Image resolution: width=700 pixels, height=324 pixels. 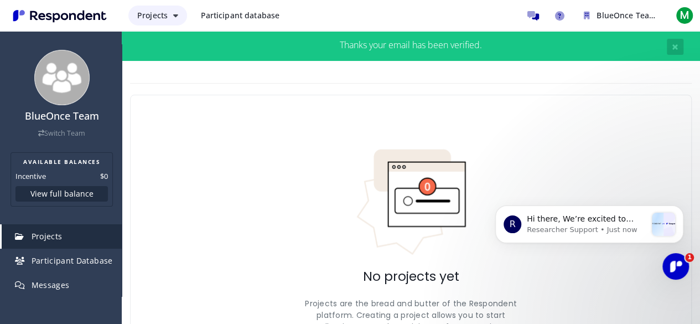 What do you see at coordinates (626, 15) in the screenshot?
I see `span: BlueOnce Team` at bounding box center [626, 15].